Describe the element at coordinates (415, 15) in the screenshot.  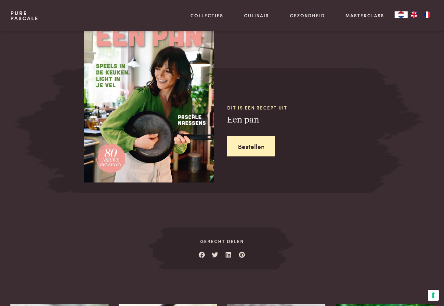
I see `aside: Language selected: Nederlands` at that location.